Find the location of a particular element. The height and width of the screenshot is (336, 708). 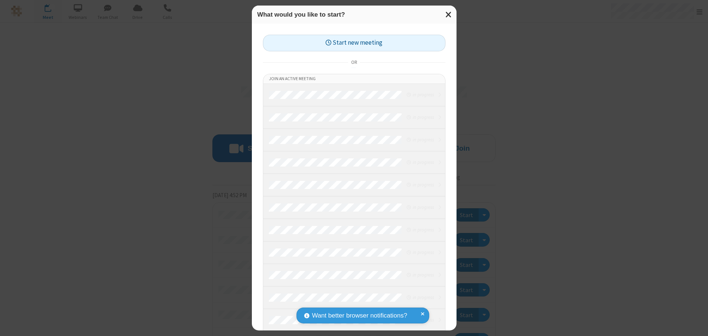

li: Join an active meeting is located at coordinates (354, 79).